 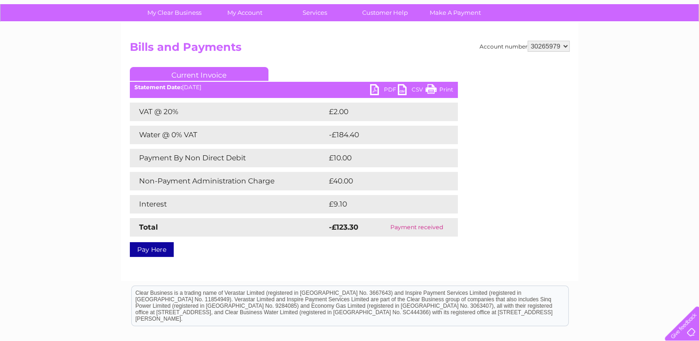 What do you see at coordinates (679, 43) in the screenshot?
I see `a: Log out` at bounding box center [679, 43].